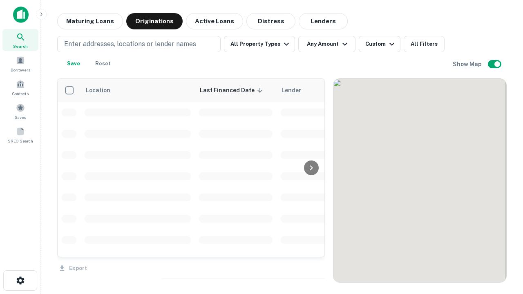  What do you see at coordinates (90, 21) in the screenshot?
I see `button: Maturing Loans` at bounding box center [90, 21].